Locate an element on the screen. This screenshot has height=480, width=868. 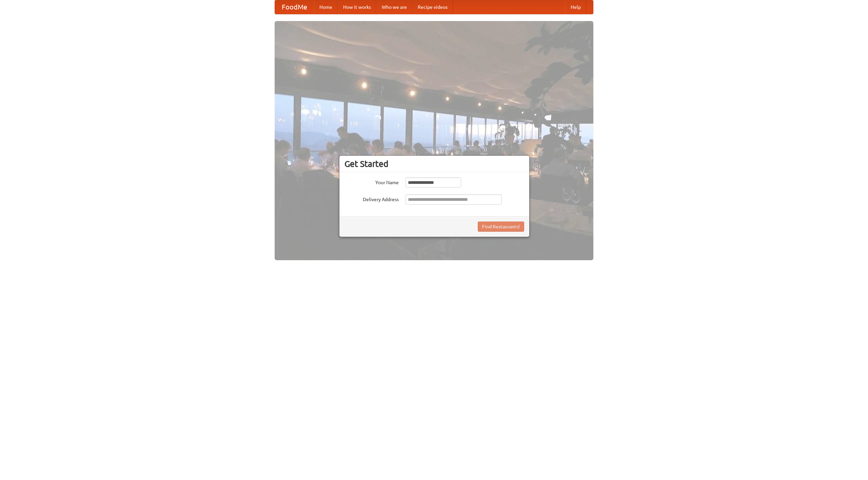
label: Delivery Address is located at coordinates (371, 199).